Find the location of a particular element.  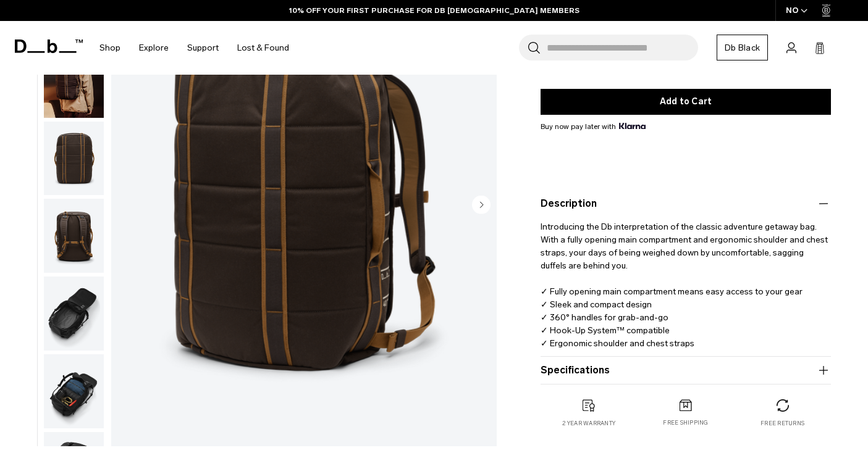

a: Shop is located at coordinates (110, 48).